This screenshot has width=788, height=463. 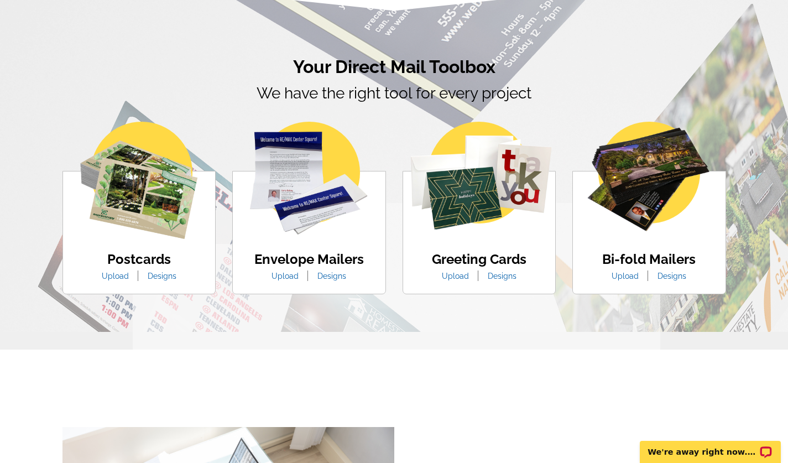 I want to click on img: postcards.png, so click(x=139, y=180).